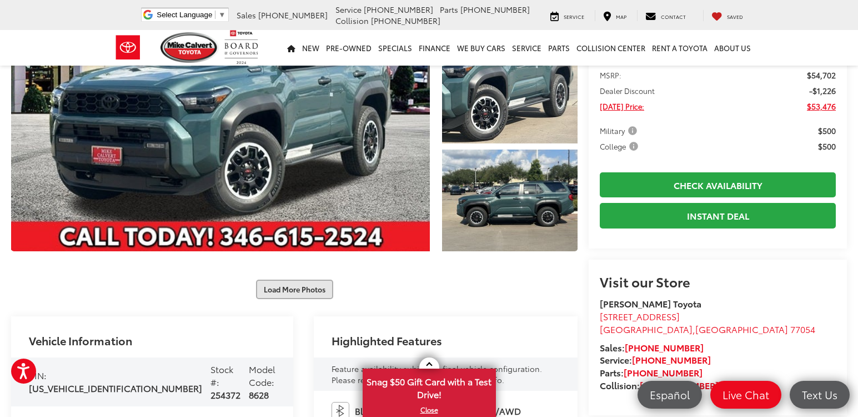 The height and width of the screenshot is (417, 858). I want to click on span: Sales, so click(246, 15).